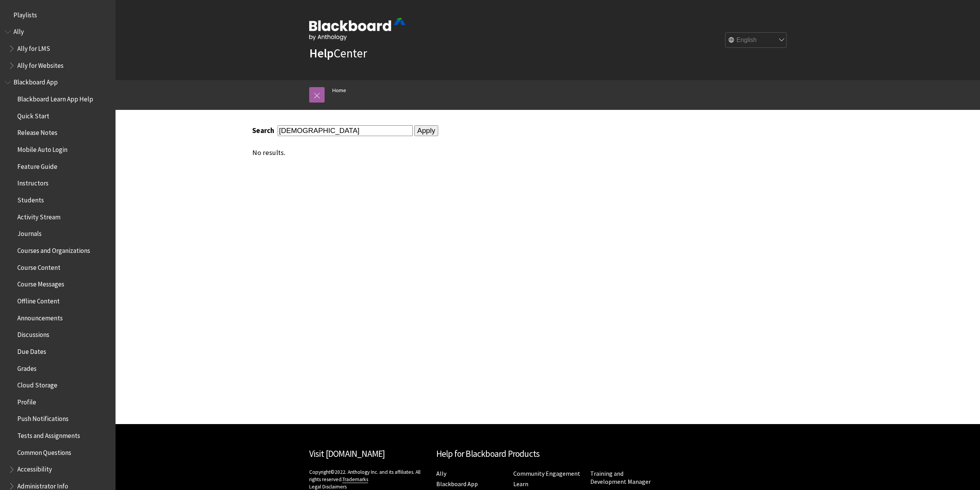 This screenshot has height=490, width=980. What do you see at coordinates (43, 417) in the screenshot?
I see `span: Push Notifications` at bounding box center [43, 417].